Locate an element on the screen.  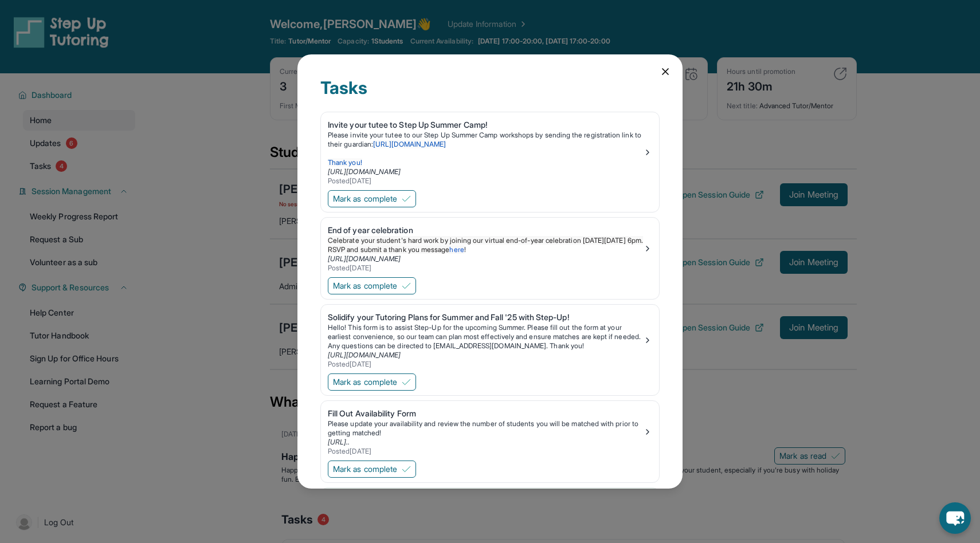
div: Please update your availability and review the number of students you will be matched with prior ... is located at coordinates (486, 429).